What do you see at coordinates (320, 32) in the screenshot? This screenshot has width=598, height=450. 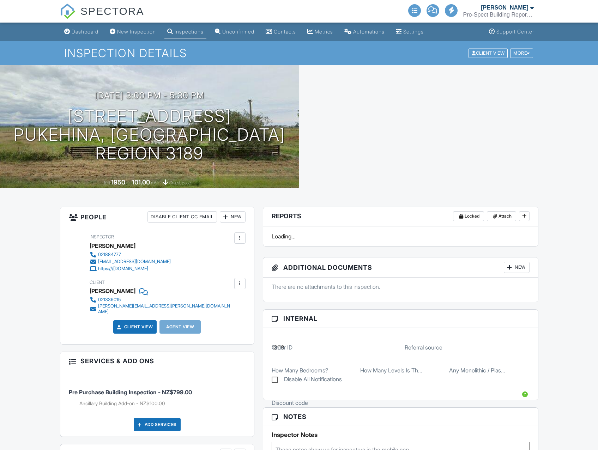 I see `a: Metrics` at bounding box center [320, 32].